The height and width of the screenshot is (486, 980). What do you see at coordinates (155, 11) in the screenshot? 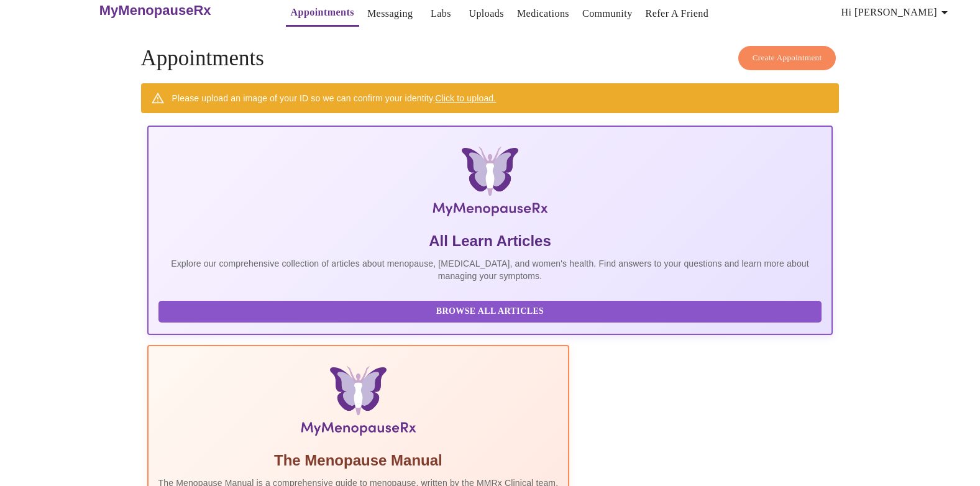
I see `h3: MyMenopauseRx` at bounding box center [155, 11].